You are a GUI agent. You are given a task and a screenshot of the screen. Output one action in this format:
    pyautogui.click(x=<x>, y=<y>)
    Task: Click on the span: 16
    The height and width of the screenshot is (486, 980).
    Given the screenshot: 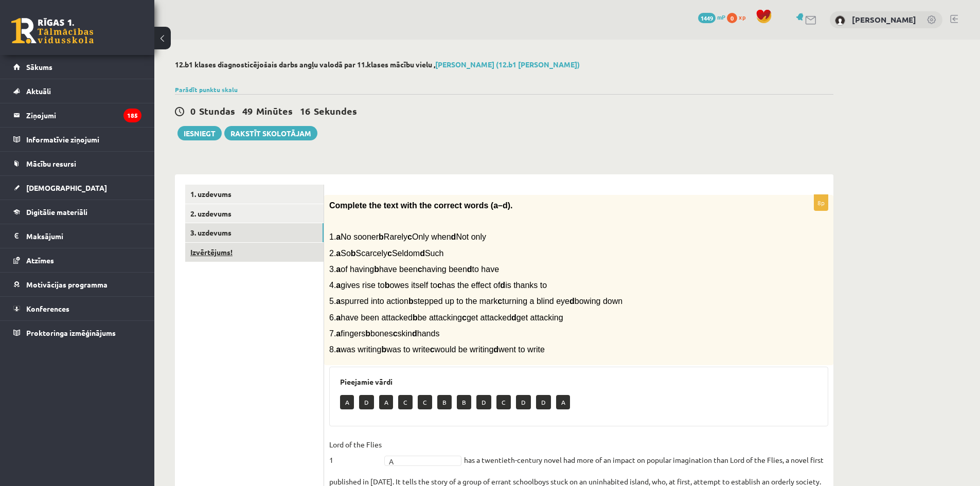 What is the action you would take?
    pyautogui.click(x=305, y=111)
    